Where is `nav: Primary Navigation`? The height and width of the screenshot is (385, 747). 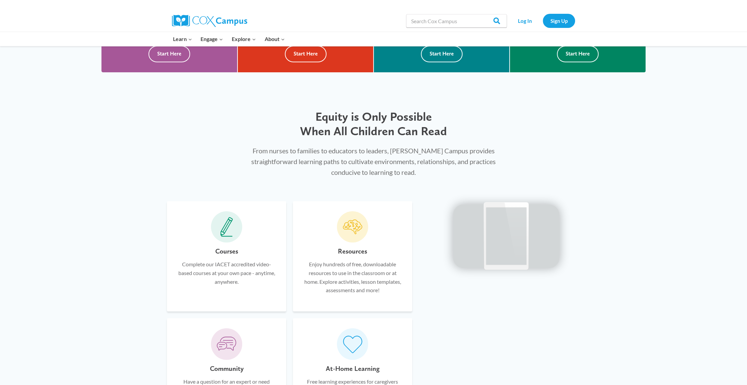 nav: Primary Navigation is located at coordinates (229, 39).